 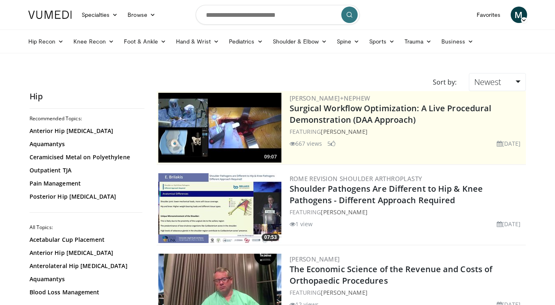 What do you see at coordinates (390, 114) in the screenshot?
I see `a: Surgical Workflow Optimization: A Live Procedural Demonstration (DAA Approach)` at bounding box center [390, 114].